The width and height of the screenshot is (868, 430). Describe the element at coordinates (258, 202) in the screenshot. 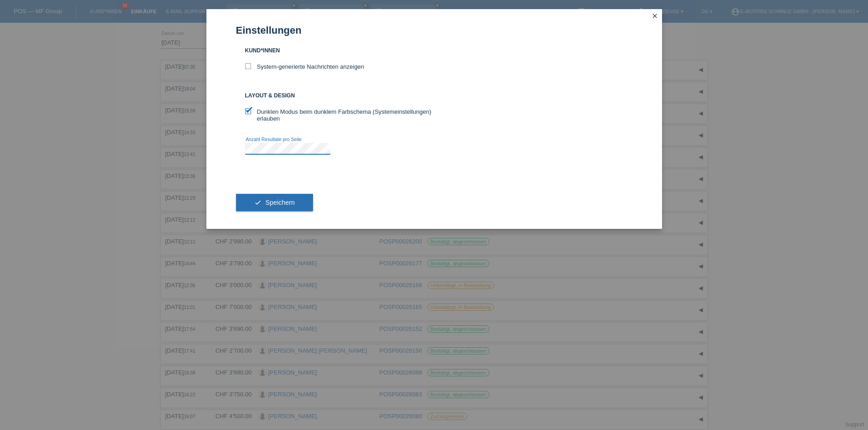

I see `i: check` at that location.